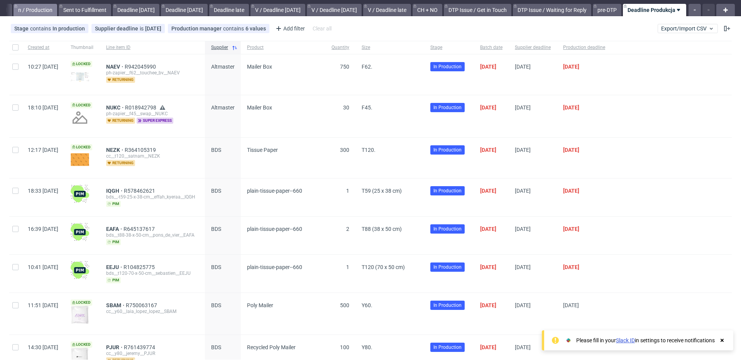 This screenshot has width=741, height=360. I want to click on span: EAFA, so click(115, 229).